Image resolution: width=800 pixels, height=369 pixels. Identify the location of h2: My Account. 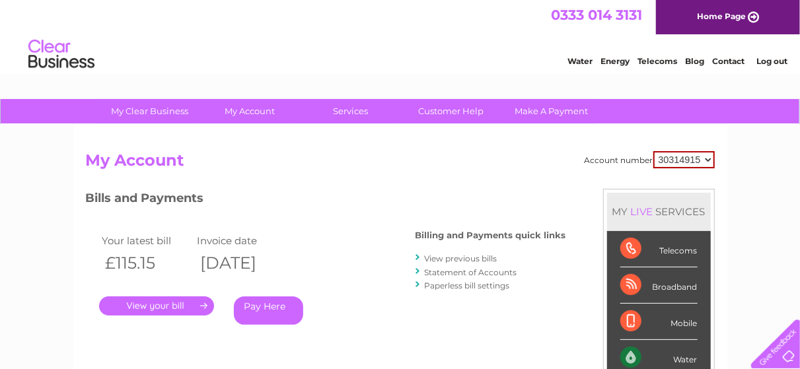
(400, 164).